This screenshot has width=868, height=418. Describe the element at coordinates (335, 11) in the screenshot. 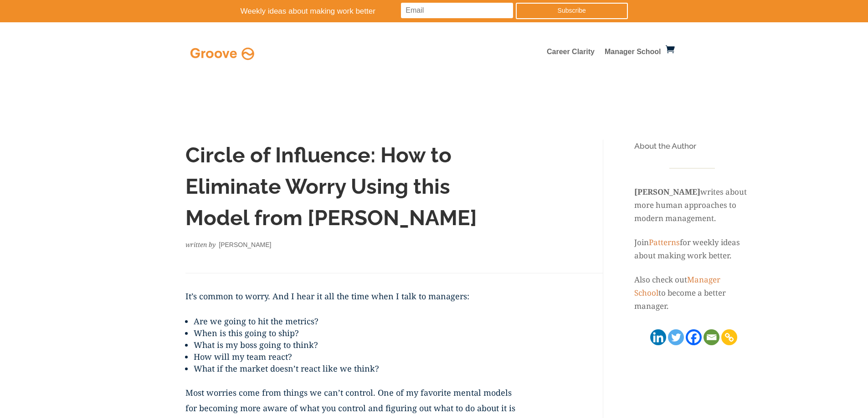

I see `p: Weekly ideas about making work better` at that location.